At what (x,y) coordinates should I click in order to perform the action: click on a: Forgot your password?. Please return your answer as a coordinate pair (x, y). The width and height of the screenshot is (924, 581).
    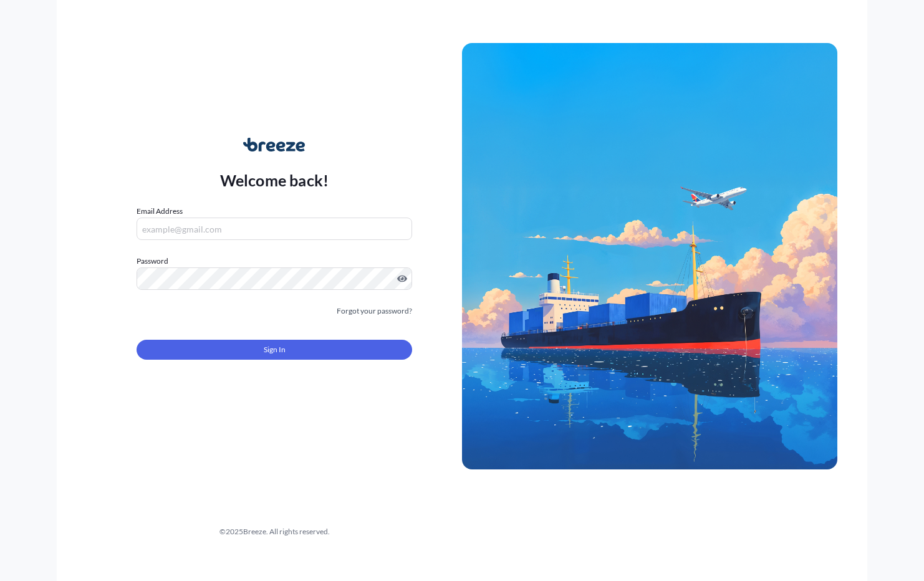
    Looking at the image, I should click on (374, 311).